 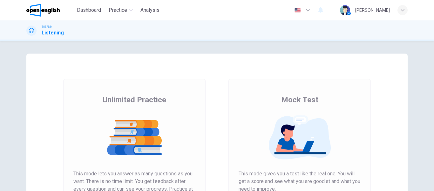 I want to click on button: Dashboard, so click(x=89, y=10).